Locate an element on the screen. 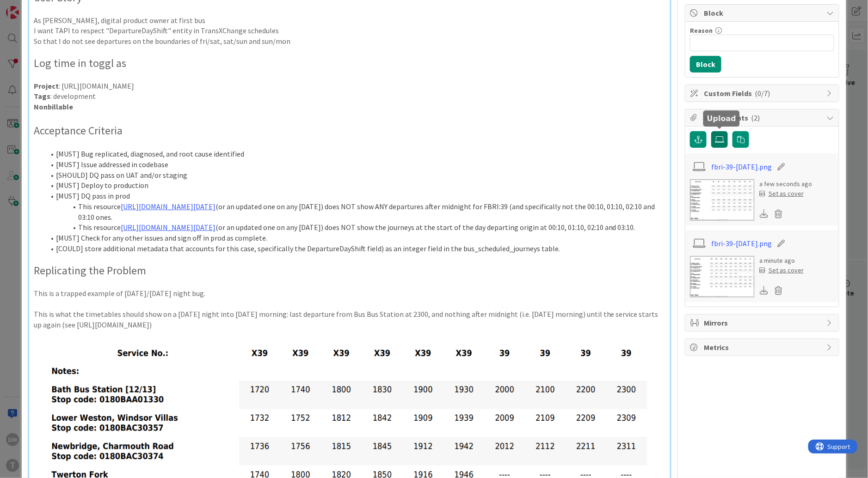  div: a minute ago is located at coordinates (781, 260).